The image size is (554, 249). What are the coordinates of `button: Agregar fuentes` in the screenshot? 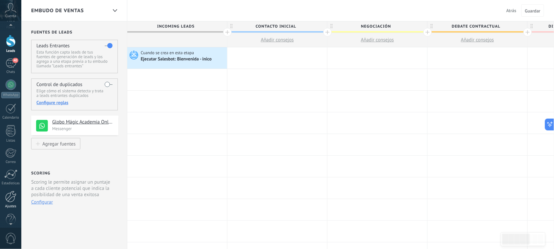 It's located at (56, 144).